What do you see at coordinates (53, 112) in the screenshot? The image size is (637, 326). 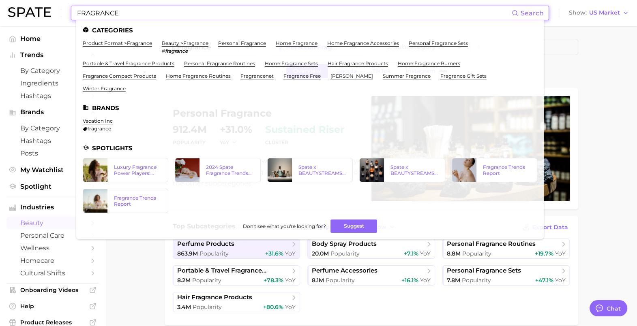 I see `span: Brands` at bounding box center [53, 112].